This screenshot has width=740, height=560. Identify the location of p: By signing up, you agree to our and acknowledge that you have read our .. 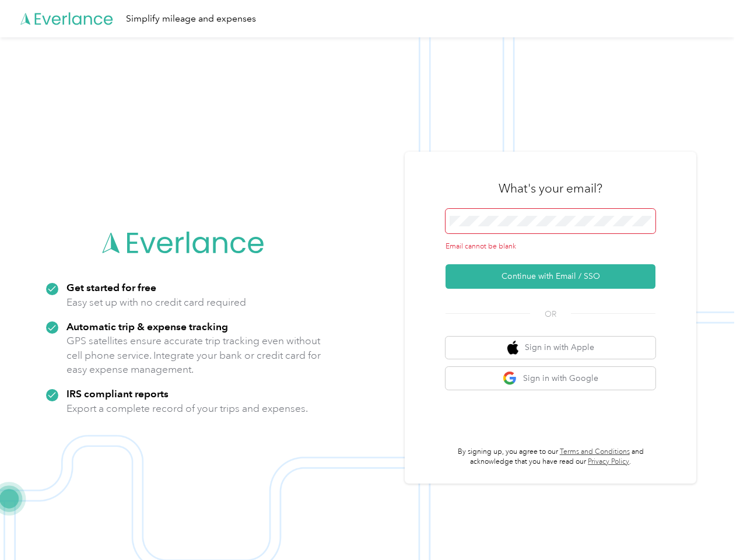
(551, 457).